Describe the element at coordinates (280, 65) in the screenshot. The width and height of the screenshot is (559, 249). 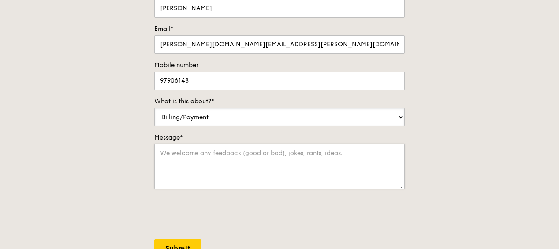
I see `label: Mobile number` at that location.